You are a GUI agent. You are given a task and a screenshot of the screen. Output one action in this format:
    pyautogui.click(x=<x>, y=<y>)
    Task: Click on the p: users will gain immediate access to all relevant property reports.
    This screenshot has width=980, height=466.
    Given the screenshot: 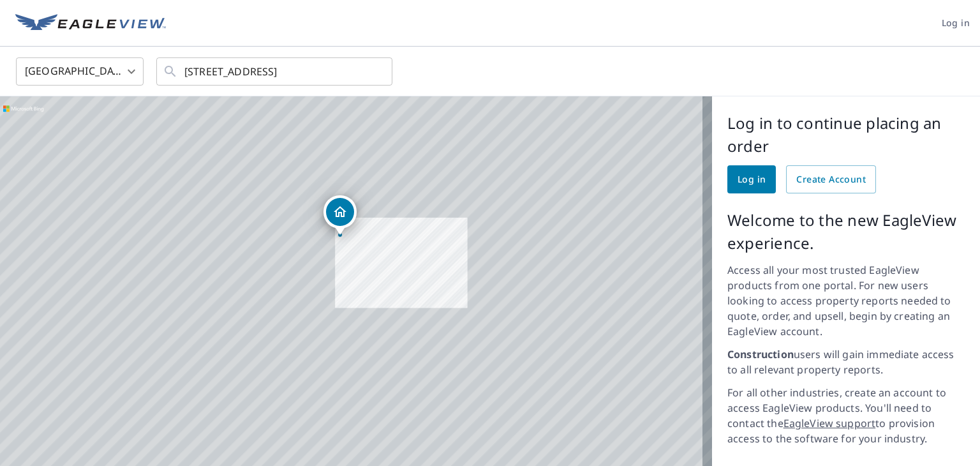 What is the action you would take?
    pyautogui.click(x=846, y=361)
    